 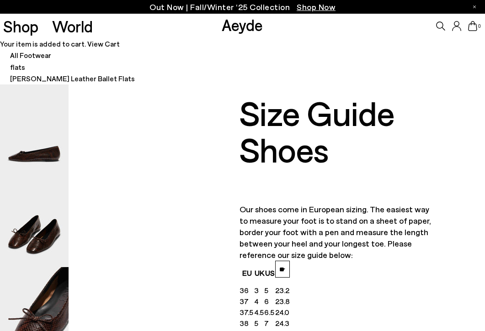 I want to click on td: 4, so click(x=259, y=302).